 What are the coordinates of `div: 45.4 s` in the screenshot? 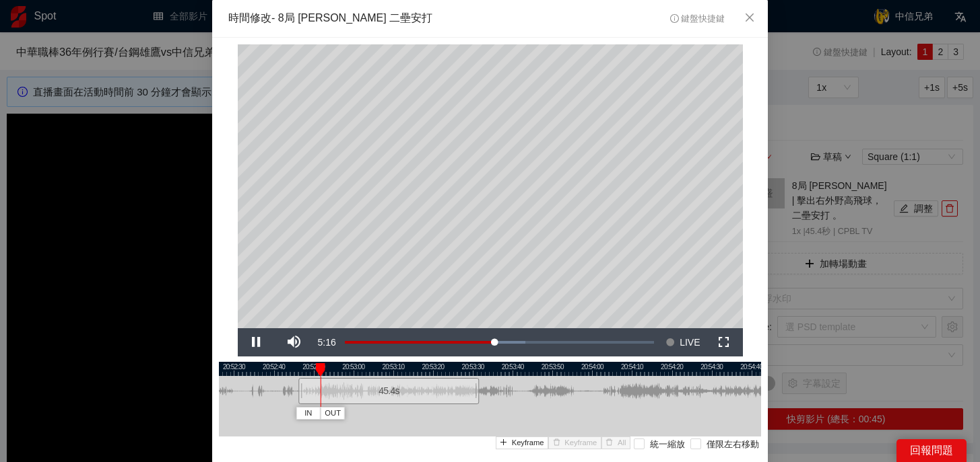 It's located at (389, 391).